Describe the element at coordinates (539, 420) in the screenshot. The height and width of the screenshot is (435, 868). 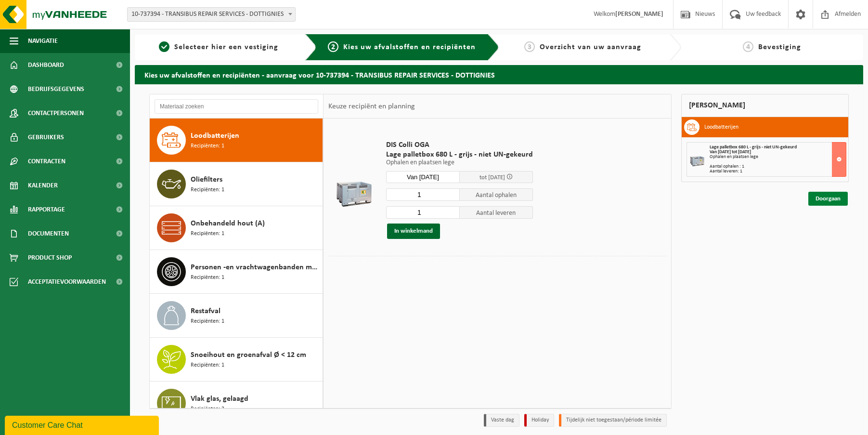
I see `li: Holiday` at that location.